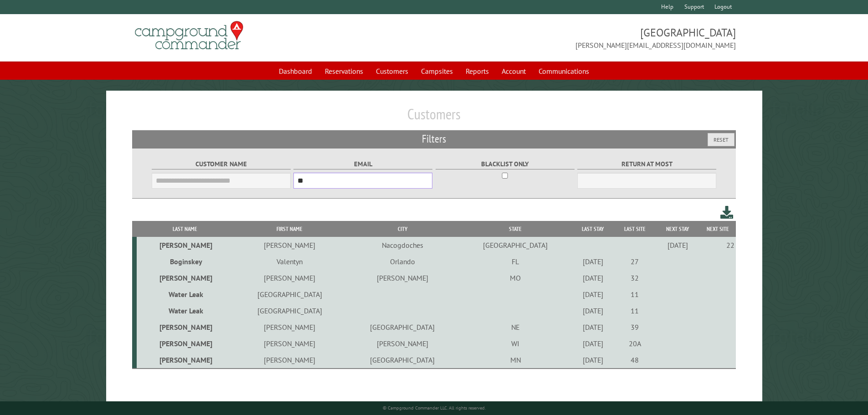  What do you see at coordinates (434, 407) in the screenshot?
I see `small: © Campground Commander LLC. All rights reserved.` at bounding box center [434, 407].